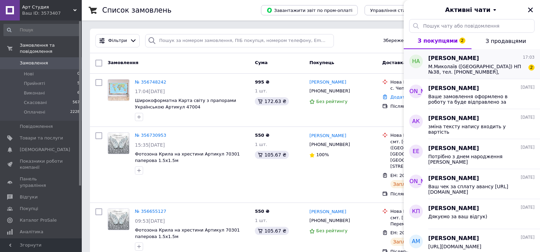 The width and height of the screenshot is (540, 252). I want to click on span: Прийняті, so click(34, 83).